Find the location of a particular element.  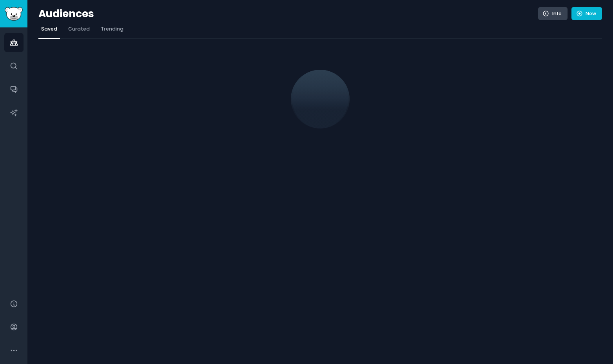

span: Curated is located at coordinates (79, 29).